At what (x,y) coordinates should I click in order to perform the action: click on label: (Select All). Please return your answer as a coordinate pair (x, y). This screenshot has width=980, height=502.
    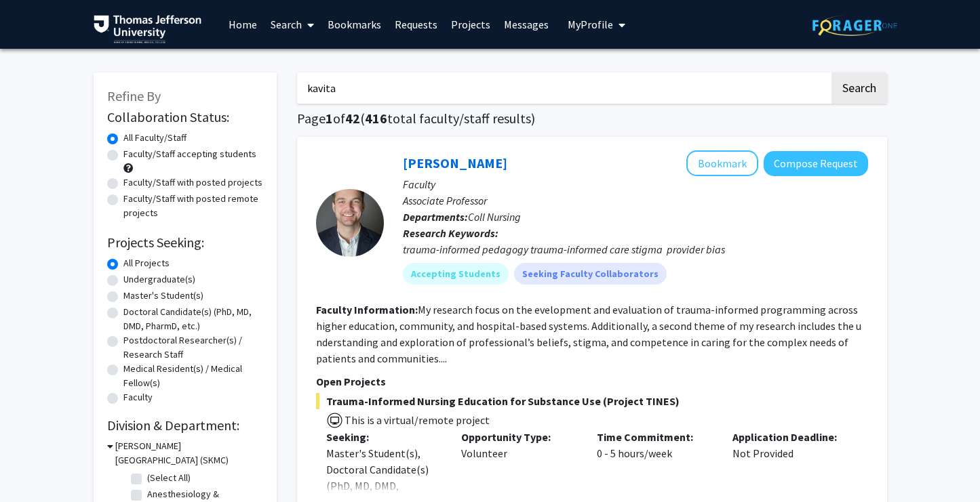
    Looking at the image, I should click on (169, 478).